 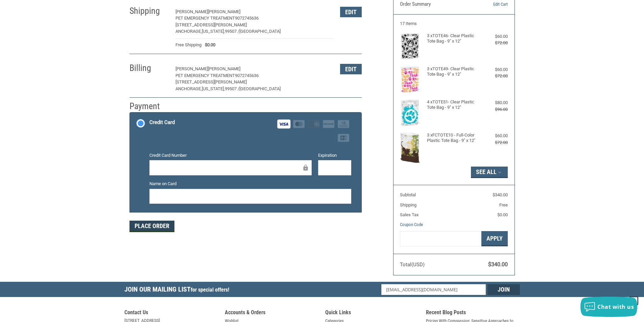 What do you see at coordinates (250, 184) in the screenshot?
I see `label: Name on Card` at bounding box center [250, 184].